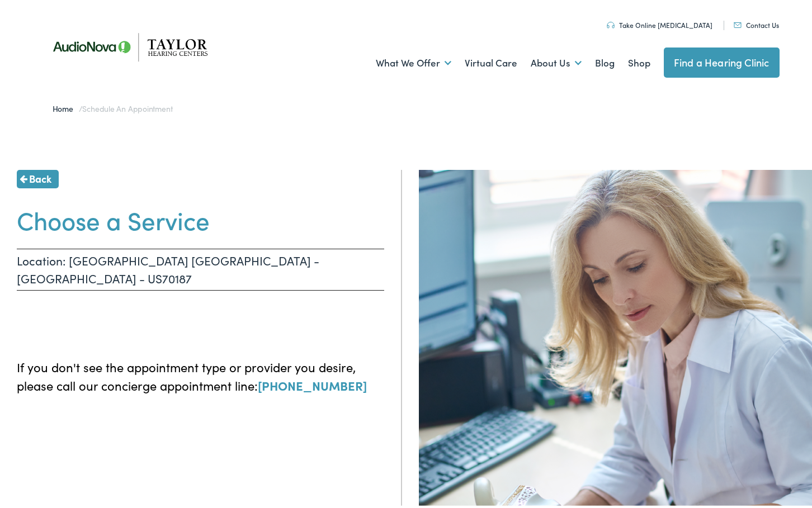 This screenshot has width=812, height=508. I want to click on a: What We Offer, so click(414, 61).